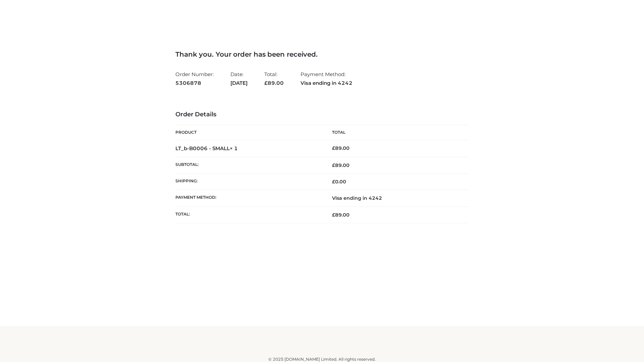  Describe the element at coordinates (238, 78) in the screenshot. I see `li: Date:` at that location.